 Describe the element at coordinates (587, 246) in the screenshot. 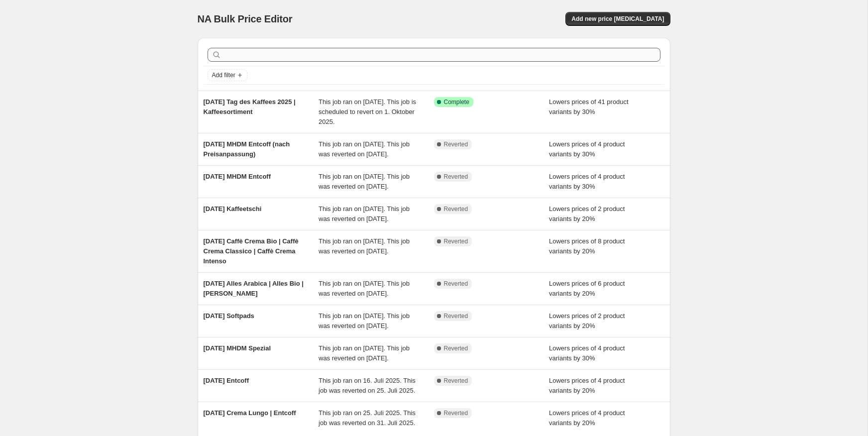

I see `span: Lowers prices of 8 product variants by 20%` at that location.